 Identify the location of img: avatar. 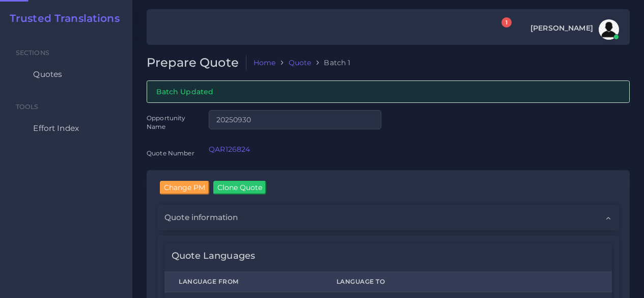
(609, 30).